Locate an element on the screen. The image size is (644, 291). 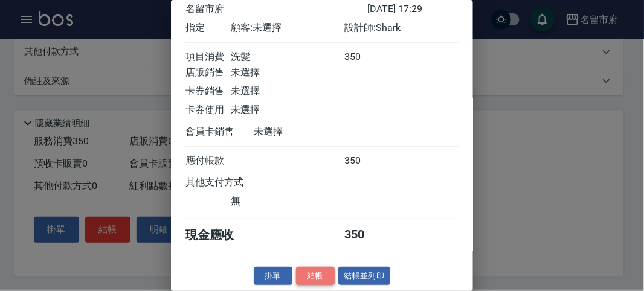
button: 結帳 is located at coordinates (315, 276).